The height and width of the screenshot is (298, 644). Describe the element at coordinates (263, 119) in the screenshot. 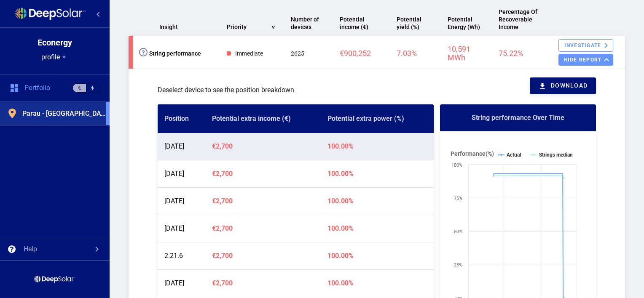

I see `th: Potential extra income (€)` at that location.